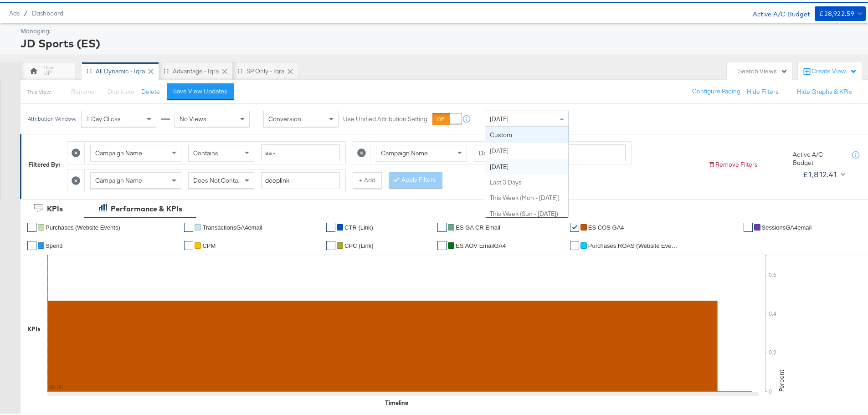 The width and height of the screenshot is (868, 415). I want to click on span: SessionsGA4email, so click(787, 225).